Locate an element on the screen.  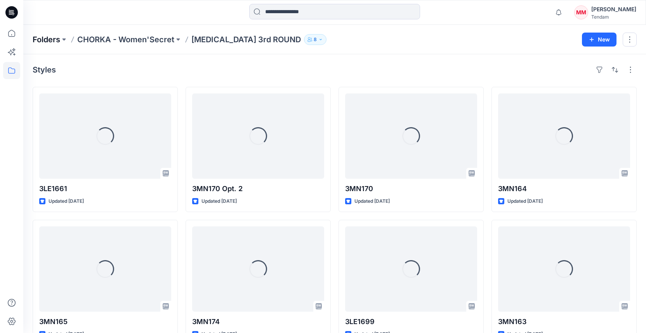
p: 3MN170 Opt. 2 is located at coordinates (258, 189).